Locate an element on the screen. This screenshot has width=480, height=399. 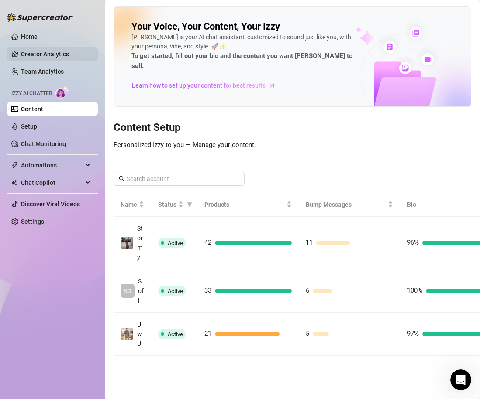
a: Settings is located at coordinates (32, 222).